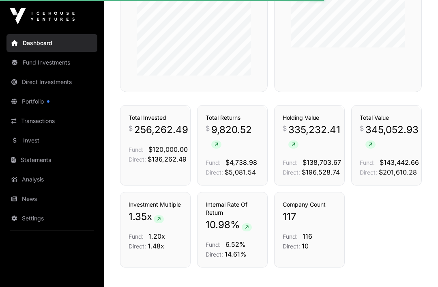 The image size is (438, 287). What do you see at coordinates (236, 244) in the screenshot?
I see `span: 6.52%` at bounding box center [236, 244].